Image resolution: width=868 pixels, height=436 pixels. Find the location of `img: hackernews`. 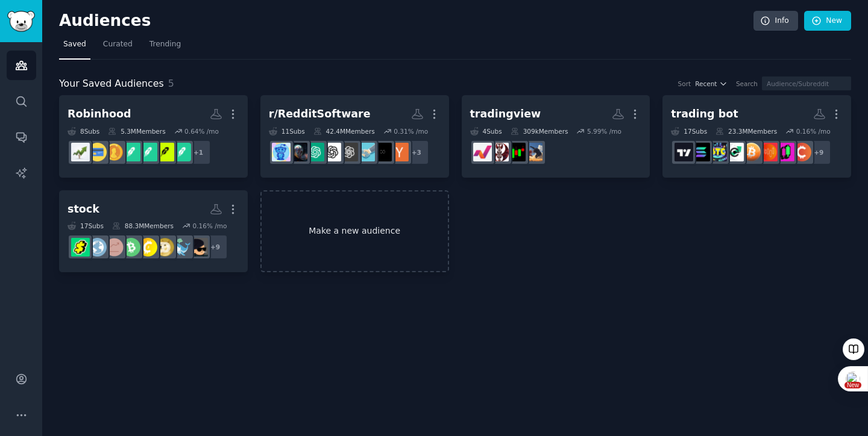

img: hackernews is located at coordinates (399, 151).